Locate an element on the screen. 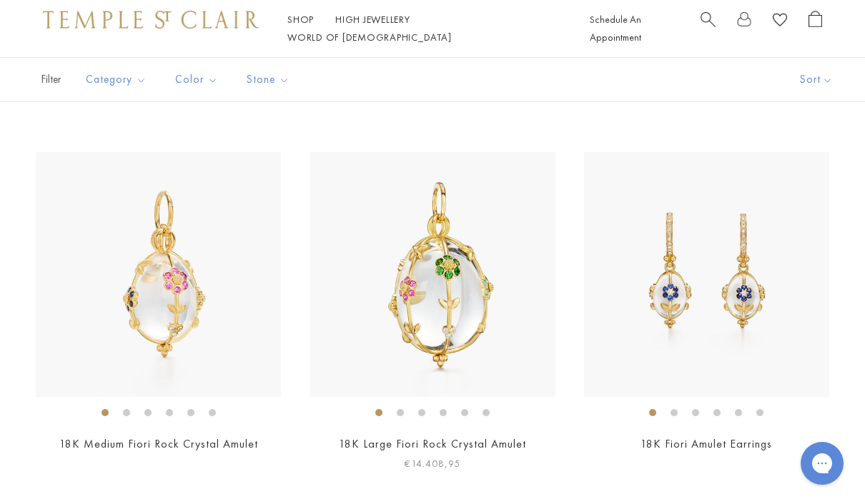  span: Category is located at coordinates (118, 79).